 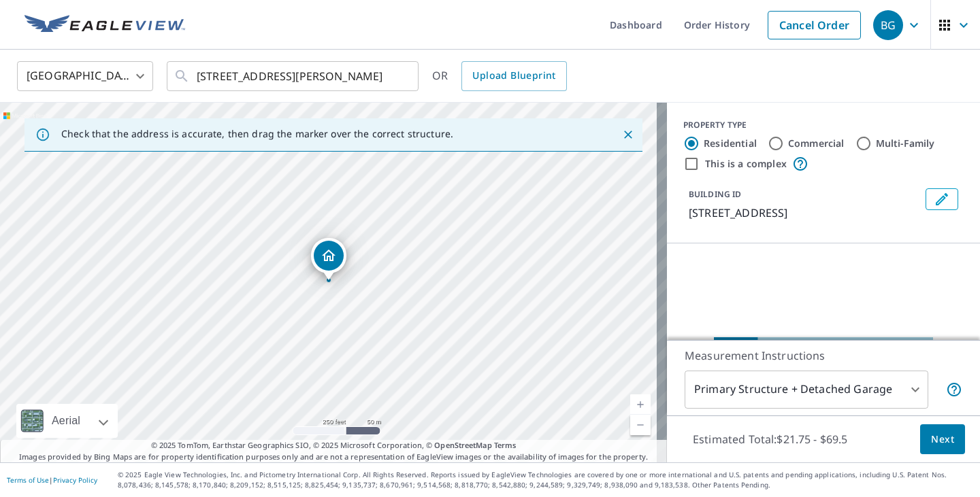 What do you see at coordinates (629, 135) in the screenshot?
I see `button: Close` at bounding box center [629, 135].